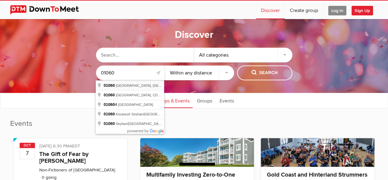  What do you see at coordinates (304, 10) in the screenshot?
I see `a: Create group` at bounding box center [304, 10].